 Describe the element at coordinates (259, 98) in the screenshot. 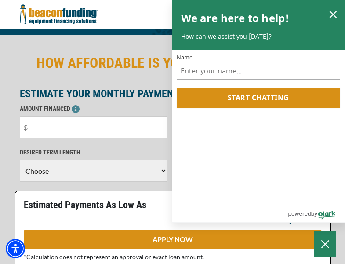

I see `button: Start chatting` at that location.